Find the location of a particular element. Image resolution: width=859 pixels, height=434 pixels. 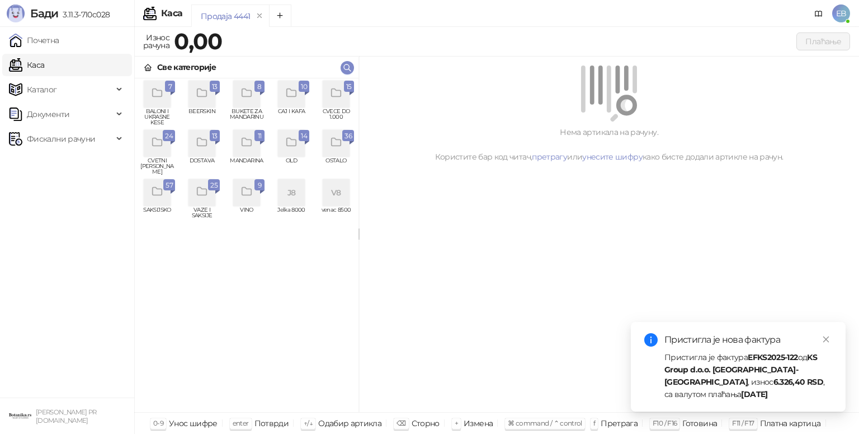

a: унесите шифру is located at coordinates (612, 157).